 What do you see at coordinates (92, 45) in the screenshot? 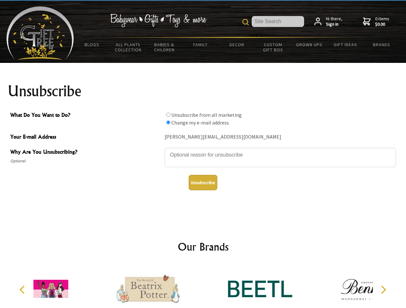
I see `a: BLOGS` at bounding box center [92, 45].